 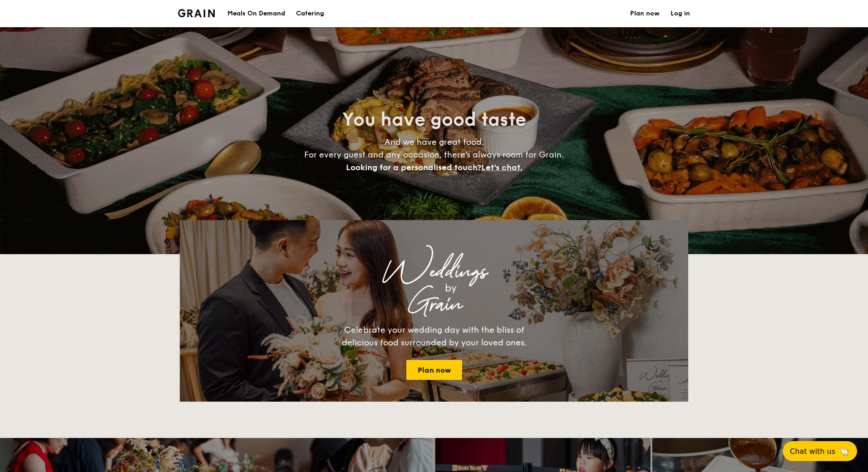 What do you see at coordinates (813, 451) in the screenshot?
I see `span: Chat with us` at bounding box center [813, 451].